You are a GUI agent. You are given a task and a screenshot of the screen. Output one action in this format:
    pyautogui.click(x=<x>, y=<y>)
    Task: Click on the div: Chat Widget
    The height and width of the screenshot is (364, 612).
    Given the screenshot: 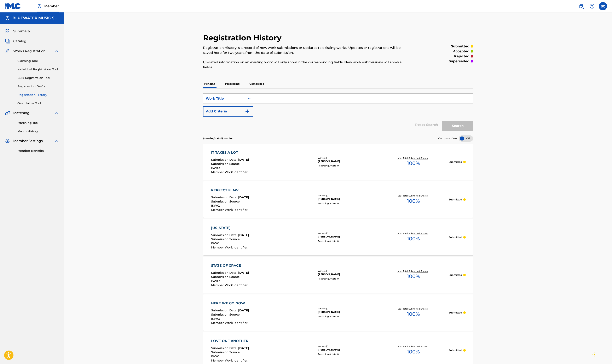 What is the action you would take?
    pyautogui.click(x=602, y=354)
    